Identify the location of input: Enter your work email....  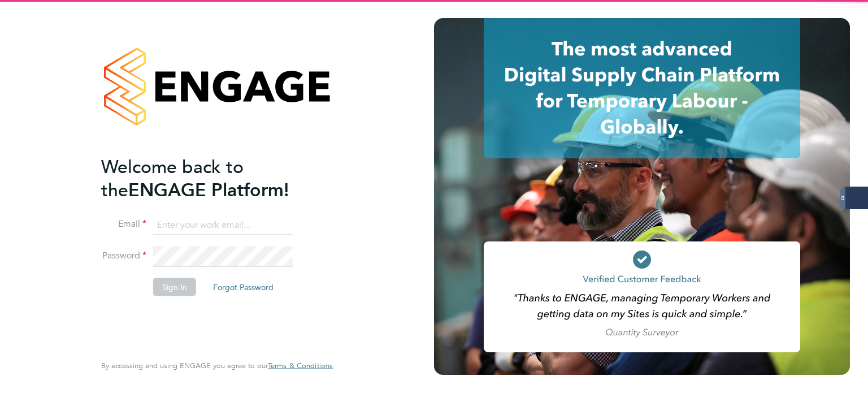
(223, 225).